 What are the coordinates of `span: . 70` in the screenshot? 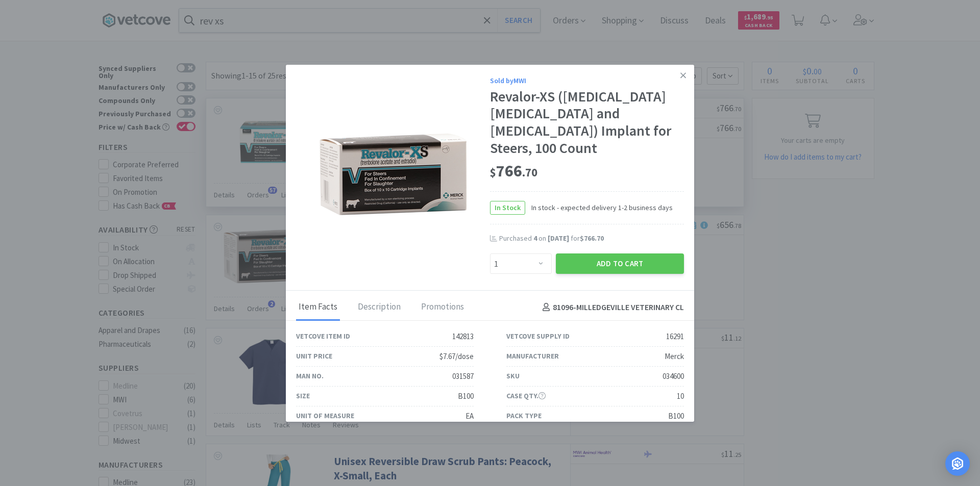 It's located at (529, 172).